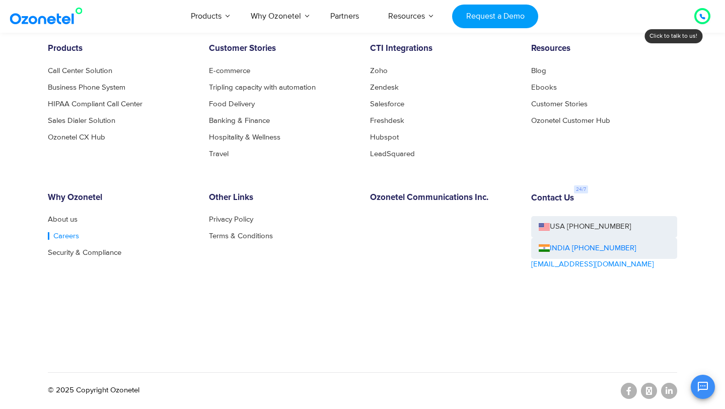 Image resolution: width=725 pixels, height=409 pixels. I want to click on h6: Other Links, so click(282, 198).